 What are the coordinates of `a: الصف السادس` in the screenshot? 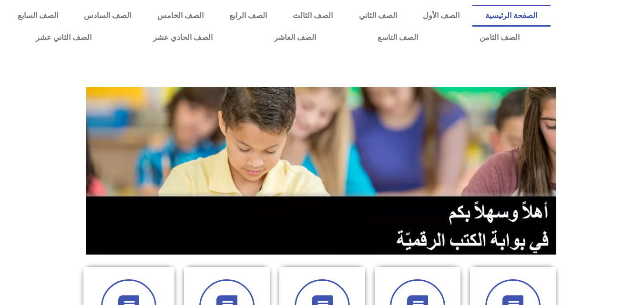 It's located at (107, 16).